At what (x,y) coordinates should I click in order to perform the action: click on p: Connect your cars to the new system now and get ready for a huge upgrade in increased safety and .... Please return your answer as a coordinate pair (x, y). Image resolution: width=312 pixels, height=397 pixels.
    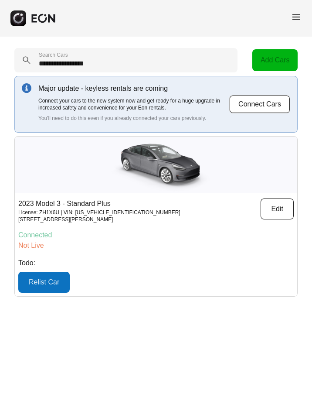
    Looking at the image, I should click on (134, 104).